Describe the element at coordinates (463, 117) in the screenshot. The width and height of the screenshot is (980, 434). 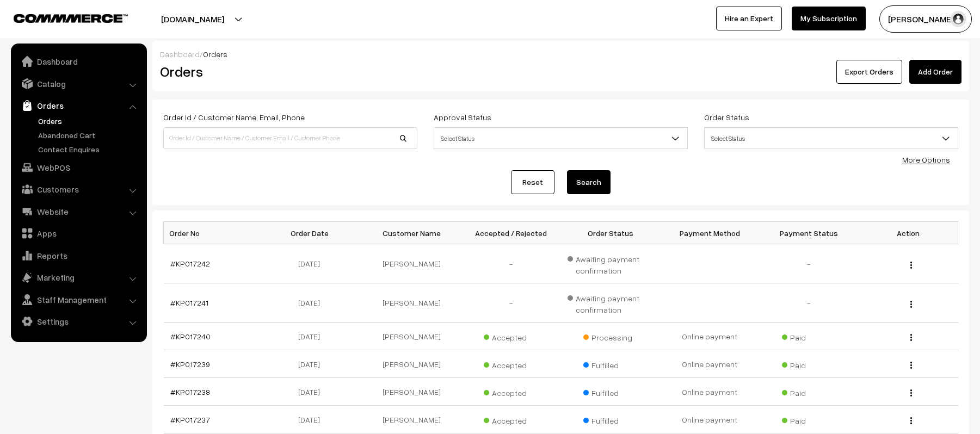
I see `label: Approval Status` at that location.